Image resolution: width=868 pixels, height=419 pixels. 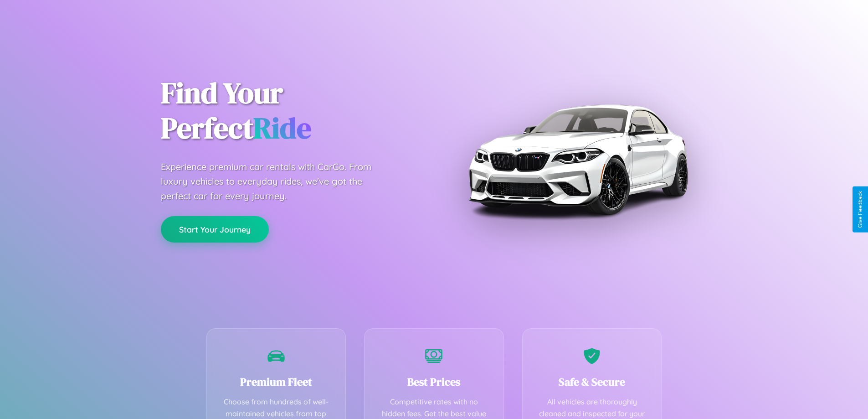 What do you see at coordinates (433, 381) in the screenshot?
I see `h3: Best Prices` at bounding box center [433, 381].